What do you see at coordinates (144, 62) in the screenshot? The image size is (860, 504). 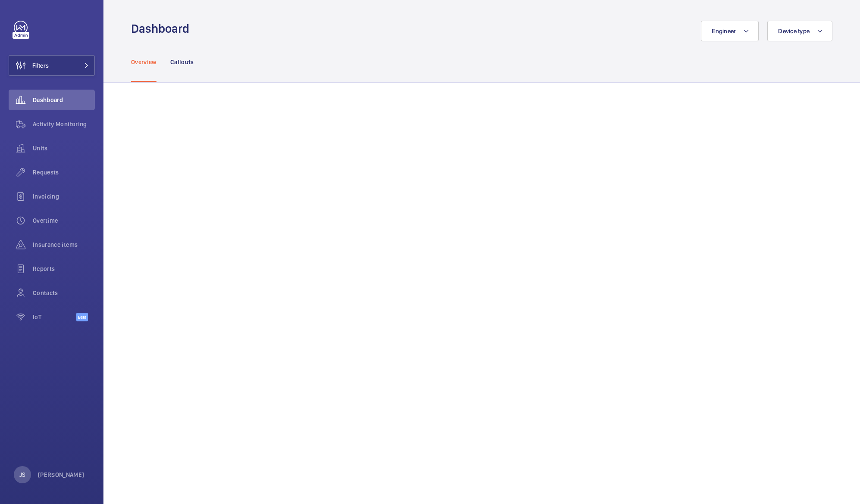 I see `p: Overview` at bounding box center [144, 62].